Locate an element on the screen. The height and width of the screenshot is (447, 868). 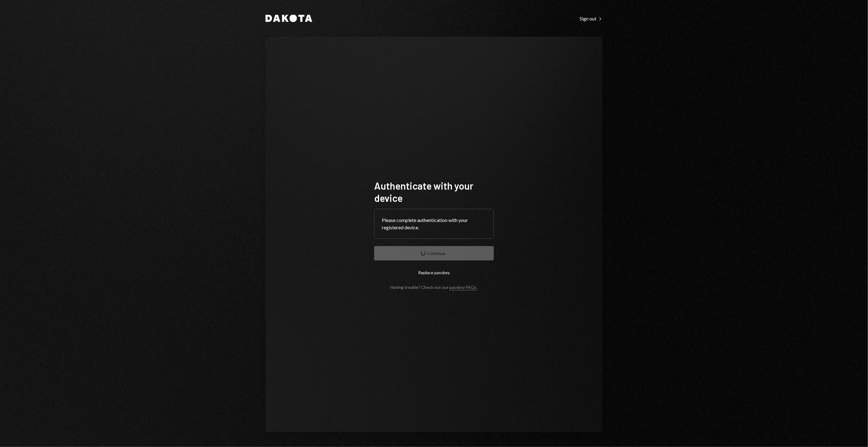
a: passkey FAQs is located at coordinates (463, 287).